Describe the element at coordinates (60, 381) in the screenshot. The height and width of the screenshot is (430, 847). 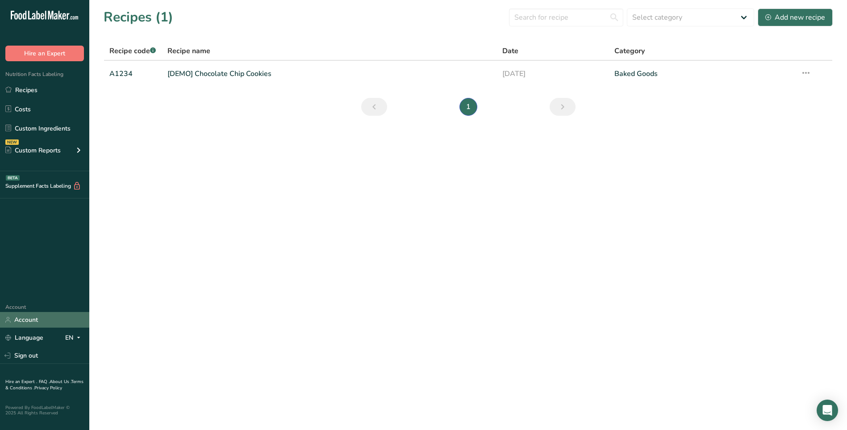
I see `a: About Us .` at that location.